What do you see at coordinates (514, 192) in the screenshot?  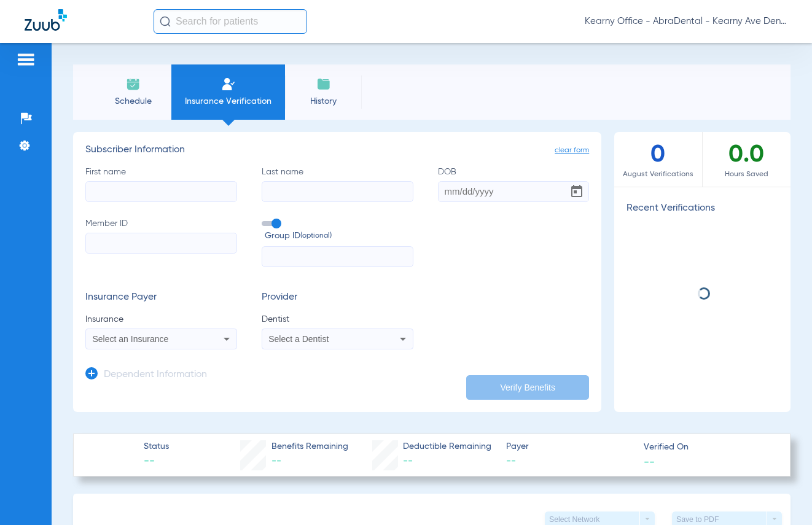 I see `input: DOBOpen calendar` at bounding box center [514, 192].